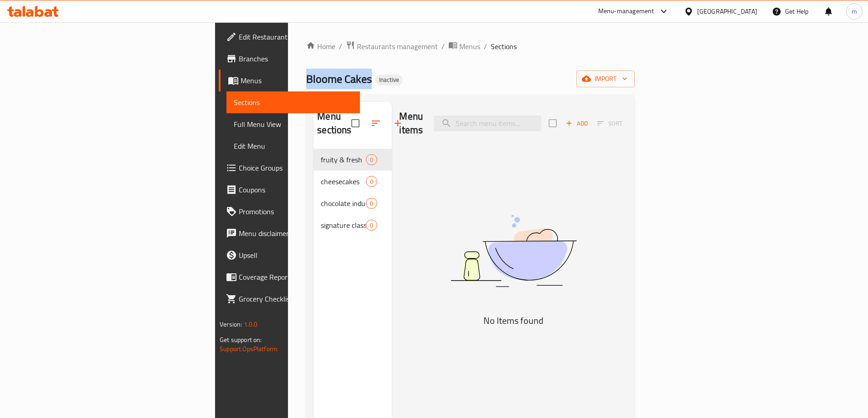 This screenshot has width=868, height=418. I want to click on a: Sections, so click(293, 103).